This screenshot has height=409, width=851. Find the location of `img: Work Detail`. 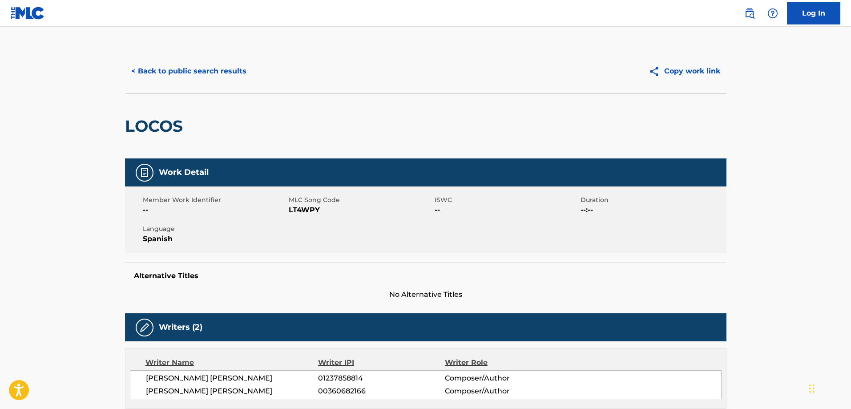

img: Work Detail is located at coordinates (145, 173).